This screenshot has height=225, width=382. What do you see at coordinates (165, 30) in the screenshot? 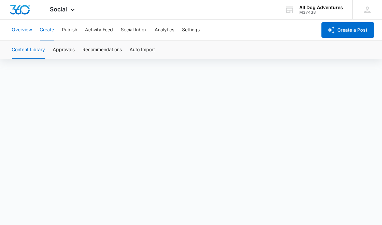
I see `button: Analytics` at bounding box center [165, 30].